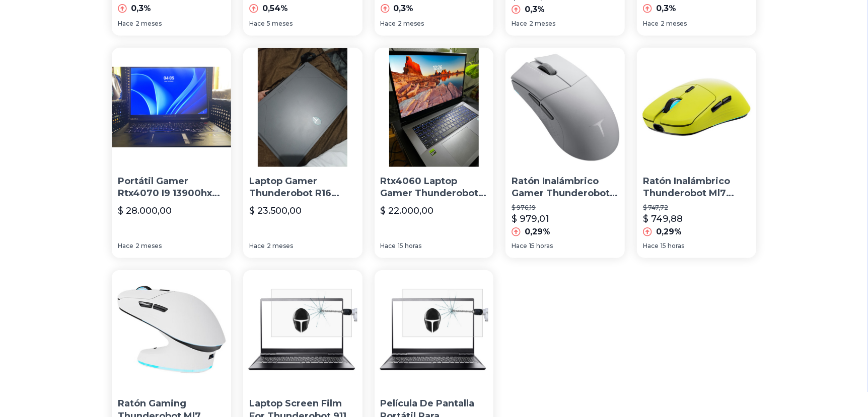 The image size is (868, 417). I want to click on p: $ 979,01, so click(530, 219).